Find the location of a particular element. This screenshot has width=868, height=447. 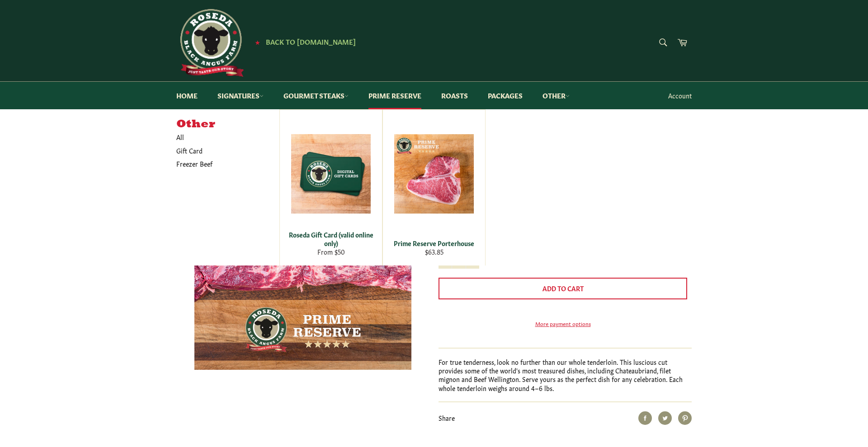

a: All is located at coordinates (226, 137).